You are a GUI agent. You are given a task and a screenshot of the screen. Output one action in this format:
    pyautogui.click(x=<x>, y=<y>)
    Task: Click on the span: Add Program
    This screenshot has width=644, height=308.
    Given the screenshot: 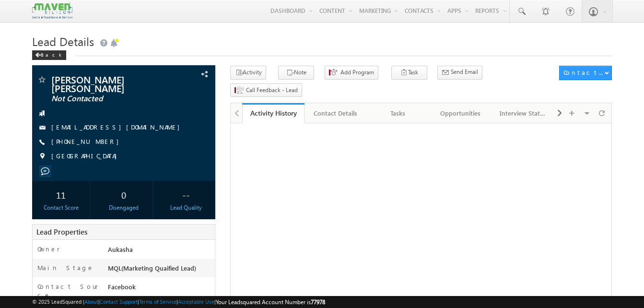 What is the action you would take?
    pyautogui.click(x=357, y=73)
    